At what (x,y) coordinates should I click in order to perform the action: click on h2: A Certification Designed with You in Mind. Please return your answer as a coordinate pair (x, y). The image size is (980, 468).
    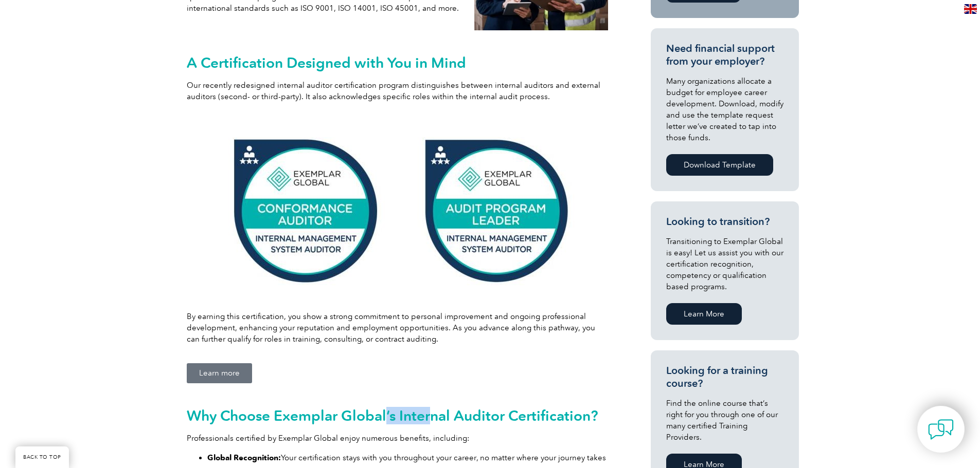
    Looking at the image, I should click on (397, 63).